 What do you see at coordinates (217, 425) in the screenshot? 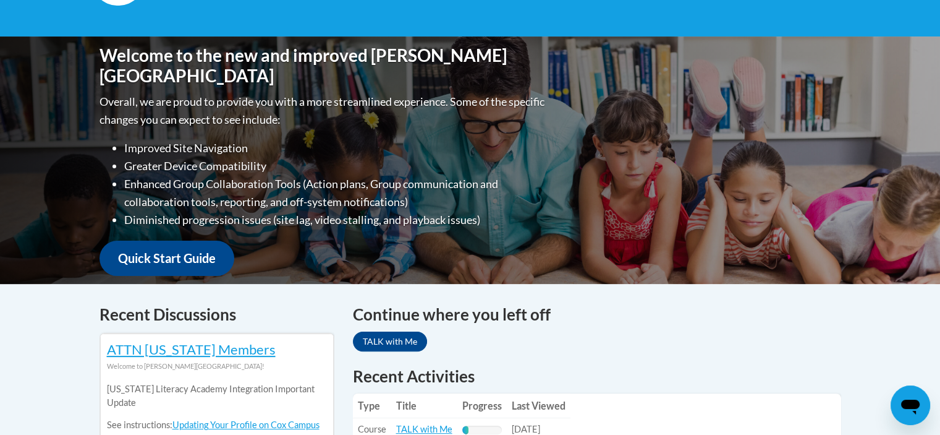
I see `p: See instructions:` at bounding box center [217, 425].